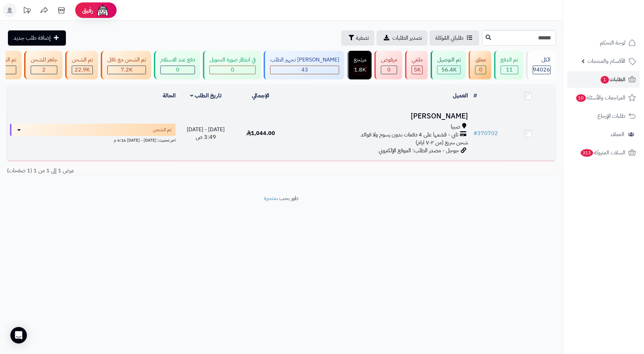 The height and width of the screenshot is (354, 644). Describe the element at coordinates (417, 70) in the screenshot. I see `div: 4954` at that location.